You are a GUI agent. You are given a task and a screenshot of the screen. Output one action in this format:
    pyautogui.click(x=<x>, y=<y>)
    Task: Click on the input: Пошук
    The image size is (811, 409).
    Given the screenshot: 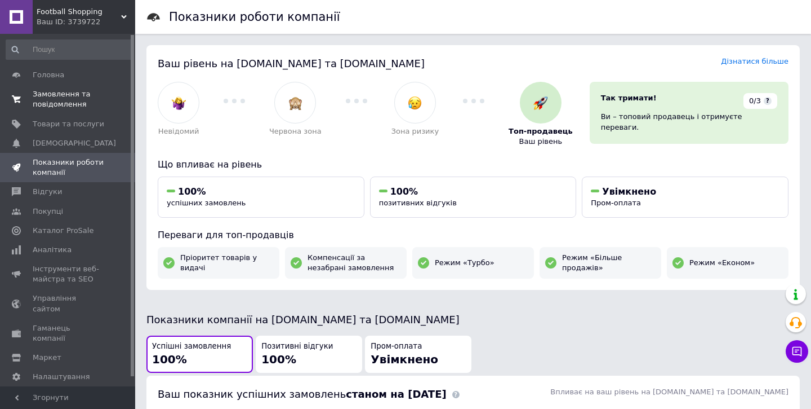 What is the action you would take?
    pyautogui.click(x=69, y=50)
    